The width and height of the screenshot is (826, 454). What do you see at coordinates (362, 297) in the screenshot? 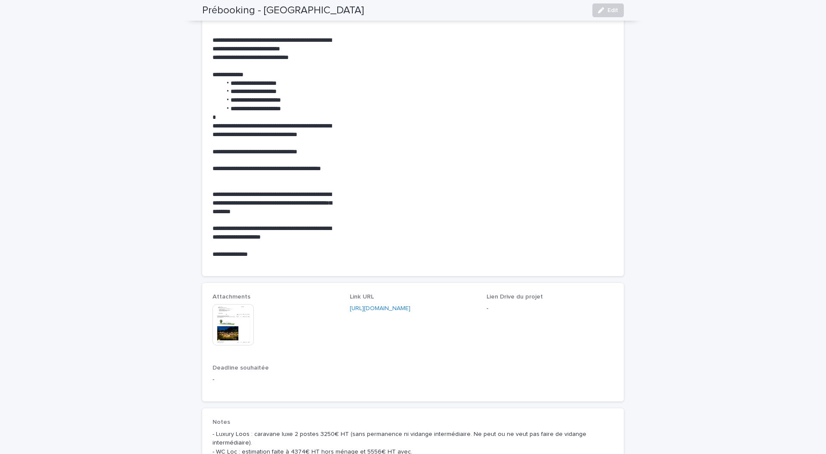
I see `span: Link URL` at bounding box center [362, 297].